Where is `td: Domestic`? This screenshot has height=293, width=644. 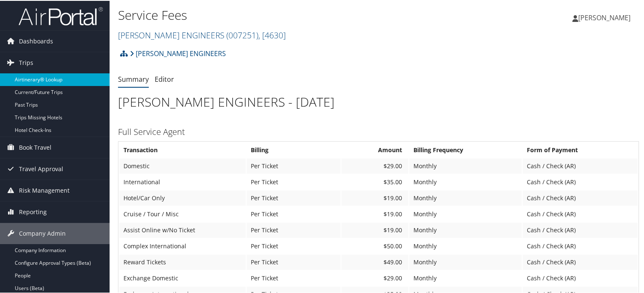
td: Domestic is located at coordinates (182, 165).